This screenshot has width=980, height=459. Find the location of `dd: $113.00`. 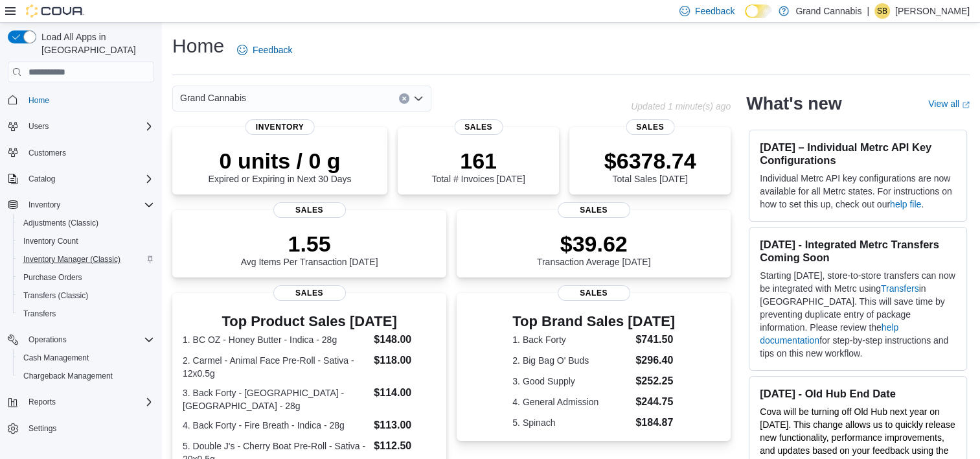

dd: $113.00 is located at coordinates (405, 425).